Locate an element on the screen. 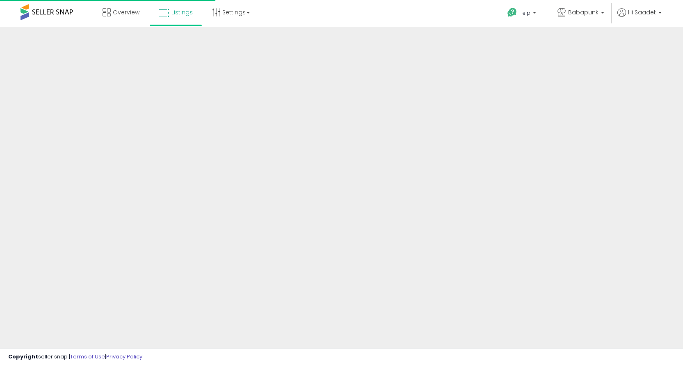  a: Help is located at coordinates (523, 14).